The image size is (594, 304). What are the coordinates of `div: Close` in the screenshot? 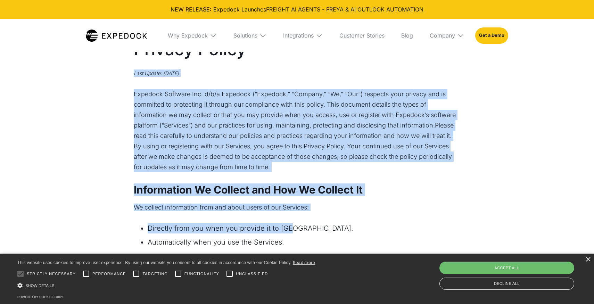 It's located at (587, 259).